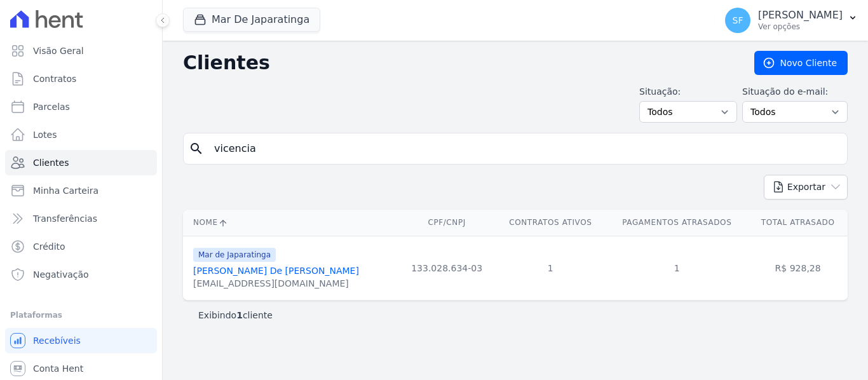 The image size is (868, 380). What do you see at coordinates (240, 315) in the screenshot?
I see `b: 1` at bounding box center [240, 315].